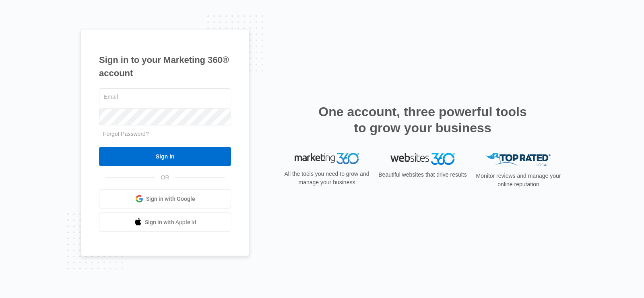  Describe the element at coordinates (518, 159) in the screenshot. I see `img: Top Rated Local` at that location.